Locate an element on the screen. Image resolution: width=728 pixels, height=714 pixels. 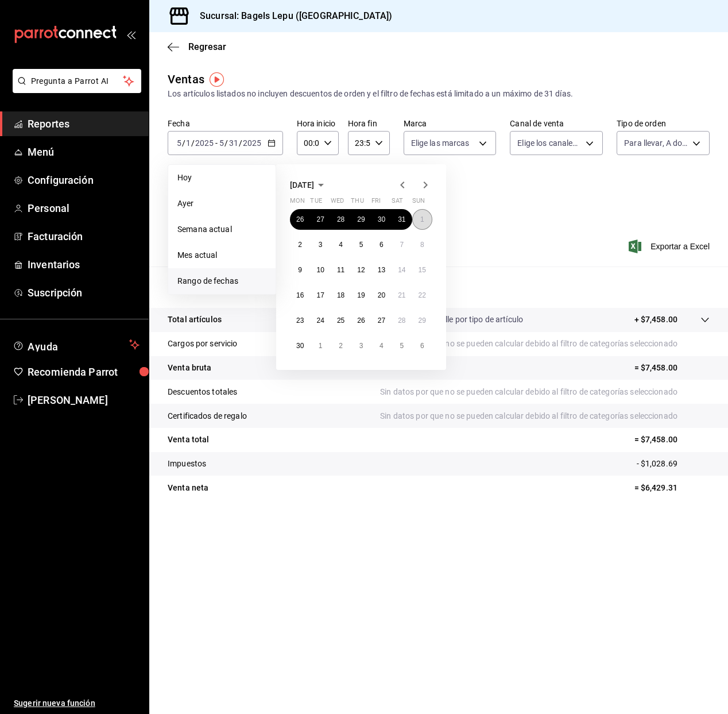
button: July 6, 2025 is located at coordinates (422, 346).